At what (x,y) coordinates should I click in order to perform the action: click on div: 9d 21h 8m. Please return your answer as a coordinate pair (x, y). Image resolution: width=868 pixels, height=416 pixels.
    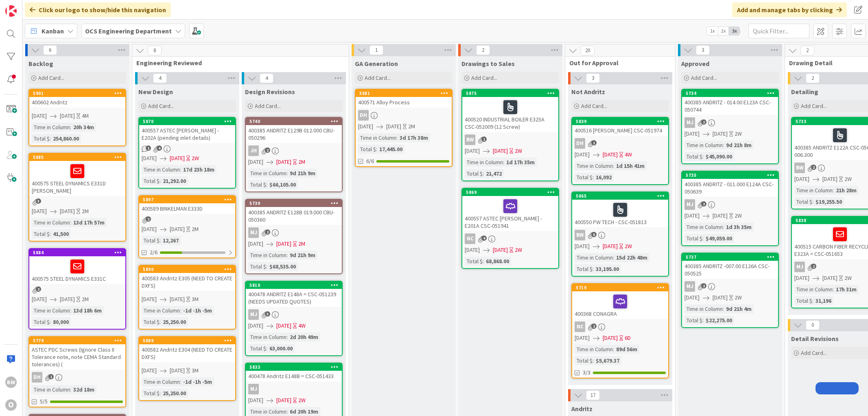
    Looking at the image, I should click on (738, 145).